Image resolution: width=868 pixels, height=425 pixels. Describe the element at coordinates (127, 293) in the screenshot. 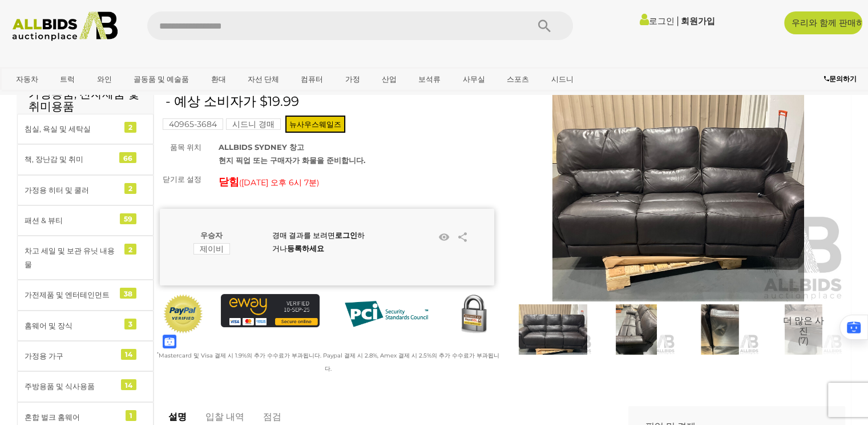

I see `font: 38` at that location.